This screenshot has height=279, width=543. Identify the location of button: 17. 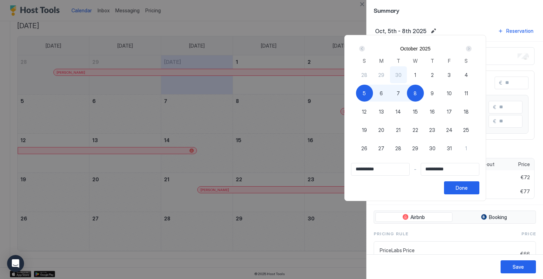
(449, 112).